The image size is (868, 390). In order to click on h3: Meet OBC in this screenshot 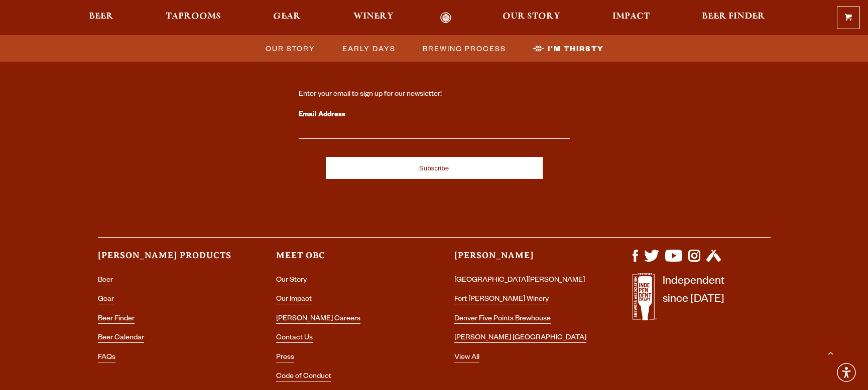, I will do `click(345, 260)`.